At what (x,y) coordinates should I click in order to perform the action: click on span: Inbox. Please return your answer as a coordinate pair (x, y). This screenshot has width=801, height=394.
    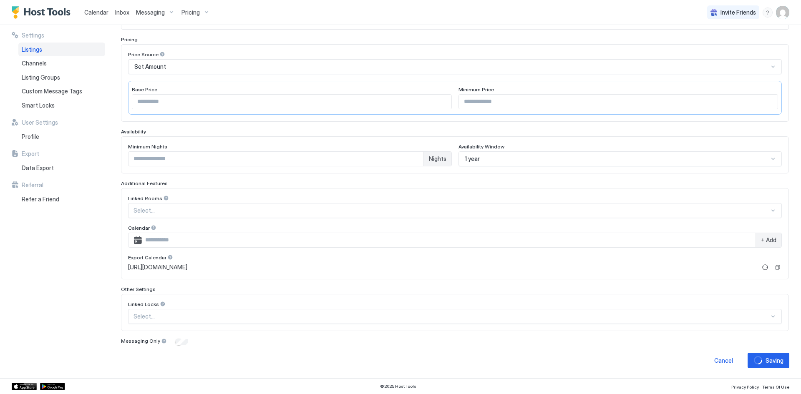
    Looking at the image, I should click on (122, 12).